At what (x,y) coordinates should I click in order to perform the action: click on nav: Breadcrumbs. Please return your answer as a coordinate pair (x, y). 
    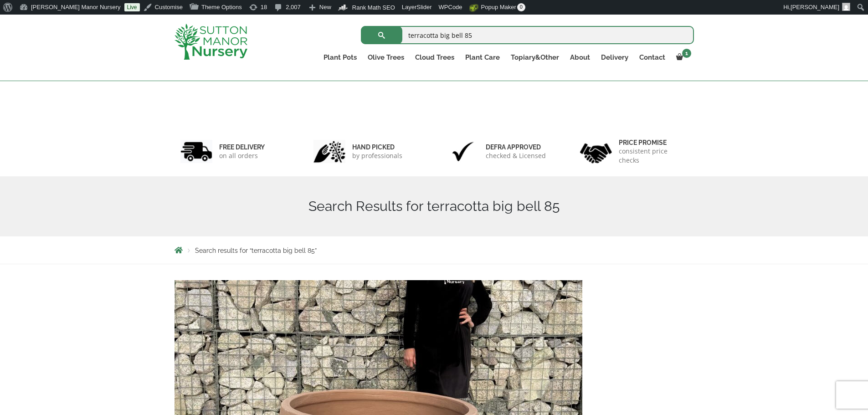
    Looking at the image, I should click on (434, 250).